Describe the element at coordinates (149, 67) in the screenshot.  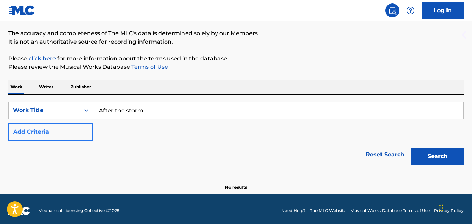
I see `a: Terms of Use` at that location.